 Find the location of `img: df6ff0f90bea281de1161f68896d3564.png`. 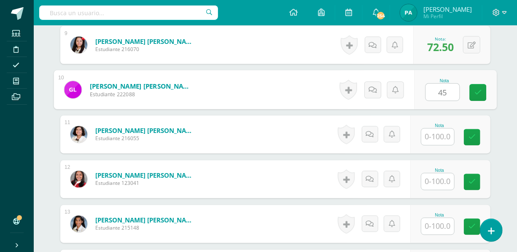

img: df6ff0f90bea281de1161f68896d3564.png is located at coordinates (79, 224).